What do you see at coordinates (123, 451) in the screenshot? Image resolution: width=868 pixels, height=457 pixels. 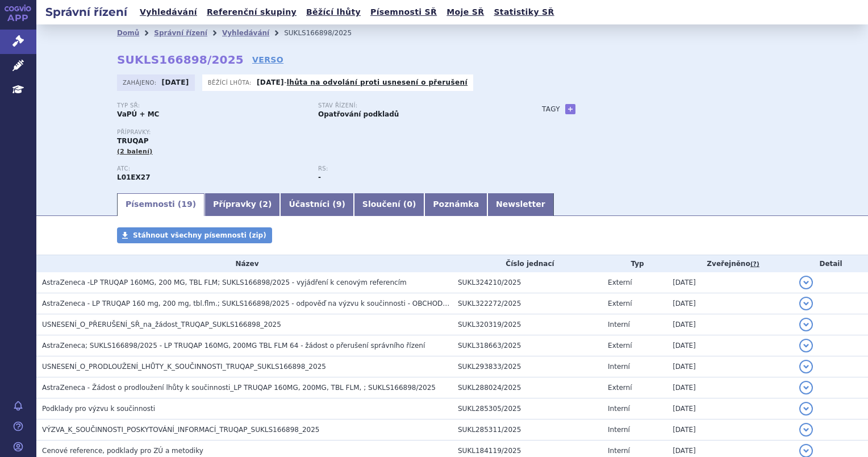 I see `span: Cenové reference, podklady pro ZÚ a metodiky` at bounding box center [123, 451].